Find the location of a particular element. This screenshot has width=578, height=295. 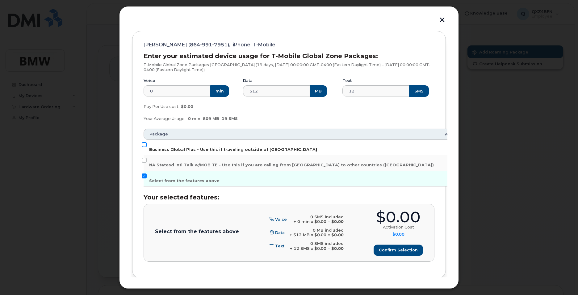

button: MB is located at coordinates (318, 91).